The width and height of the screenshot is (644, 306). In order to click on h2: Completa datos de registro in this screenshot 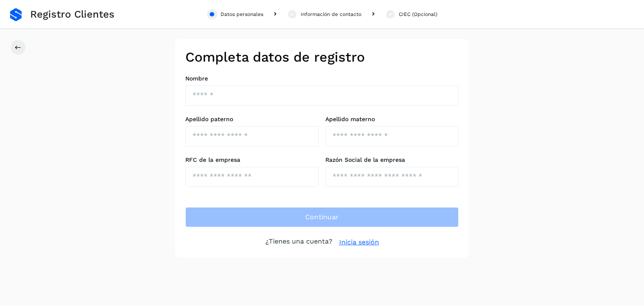, I will do `click(322, 57)`.